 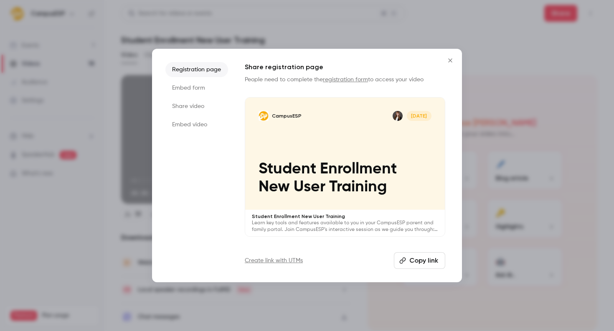 What do you see at coordinates (197, 88) in the screenshot?
I see `li: Embed form` at bounding box center [197, 88].